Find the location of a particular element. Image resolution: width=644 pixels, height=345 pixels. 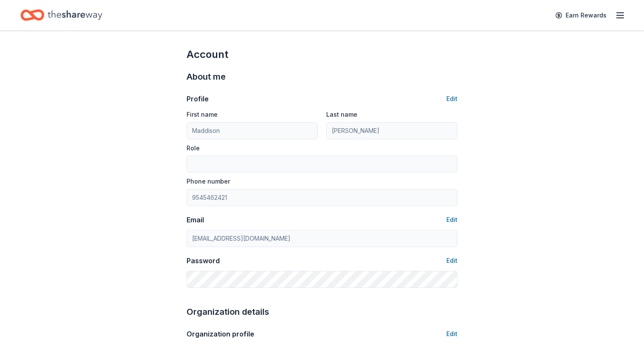

label: Role is located at coordinates (193, 148).